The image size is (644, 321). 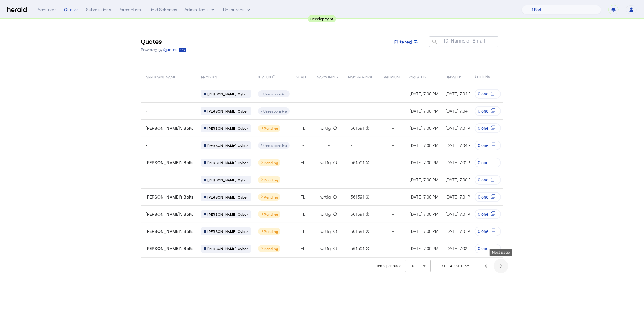 What do you see at coordinates (17, 10) in the screenshot?
I see `img: Herald Logo` at bounding box center [17, 10].